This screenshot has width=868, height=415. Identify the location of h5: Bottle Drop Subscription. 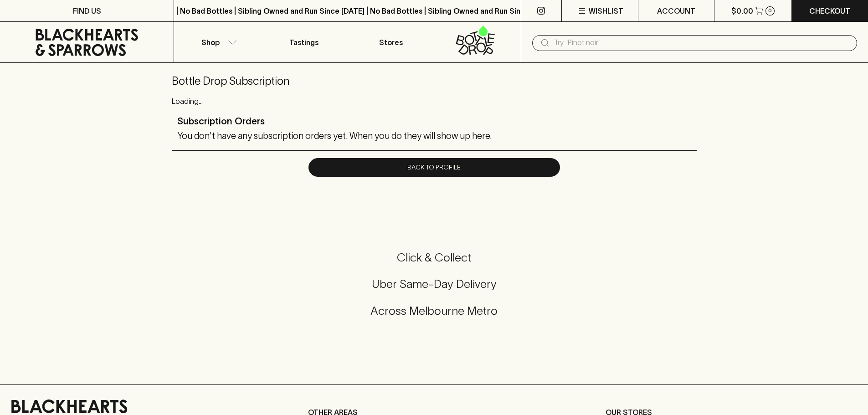
(435, 85).